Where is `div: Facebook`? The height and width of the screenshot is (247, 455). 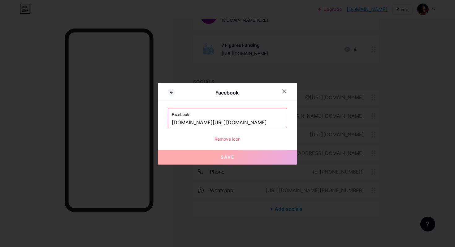
div: Facebook is located at coordinates (227, 93).